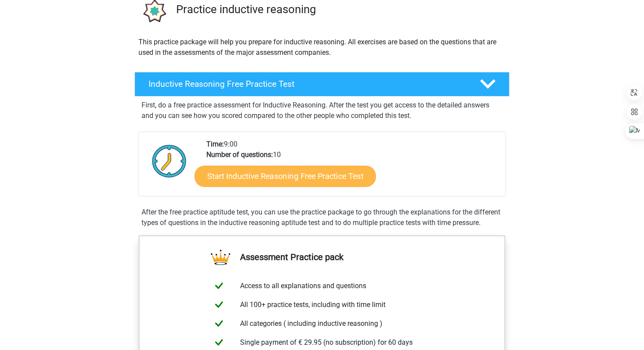 This screenshot has width=644, height=350. What do you see at coordinates (169, 161) in the screenshot?
I see `img: Clock` at bounding box center [169, 161].